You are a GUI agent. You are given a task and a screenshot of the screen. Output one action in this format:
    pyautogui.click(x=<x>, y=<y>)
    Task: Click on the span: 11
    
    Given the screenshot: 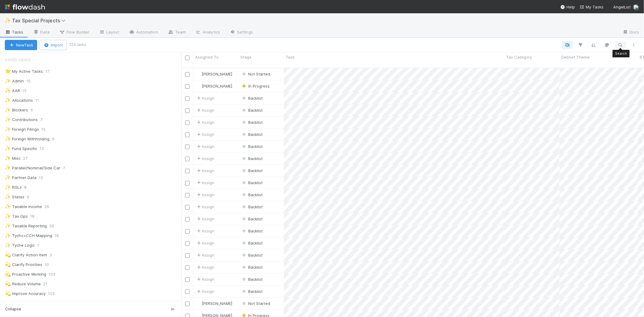 What is the action you would take?
    pyautogui.click(x=40, y=100)
    